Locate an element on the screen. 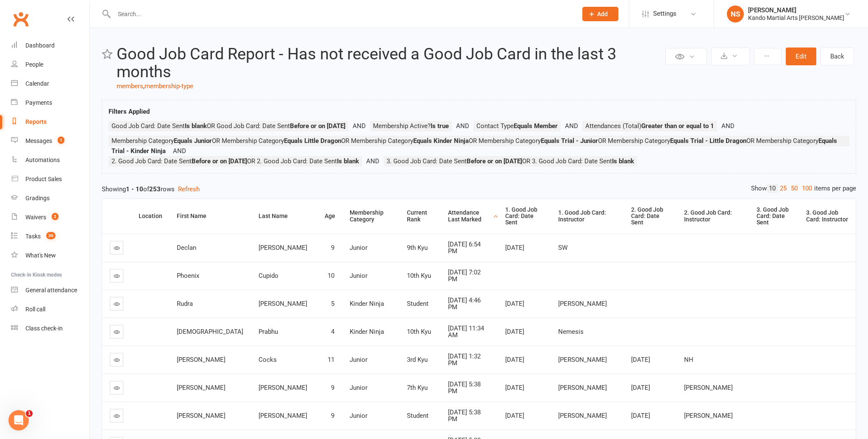  div: Show items per page is located at coordinates (804, 188).